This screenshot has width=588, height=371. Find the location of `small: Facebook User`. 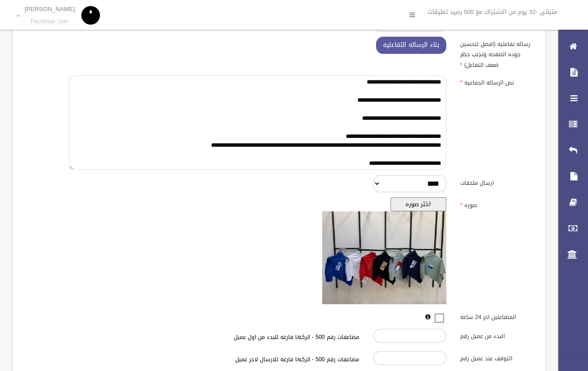

small: Facebook User is located at coordinates (50, 21).